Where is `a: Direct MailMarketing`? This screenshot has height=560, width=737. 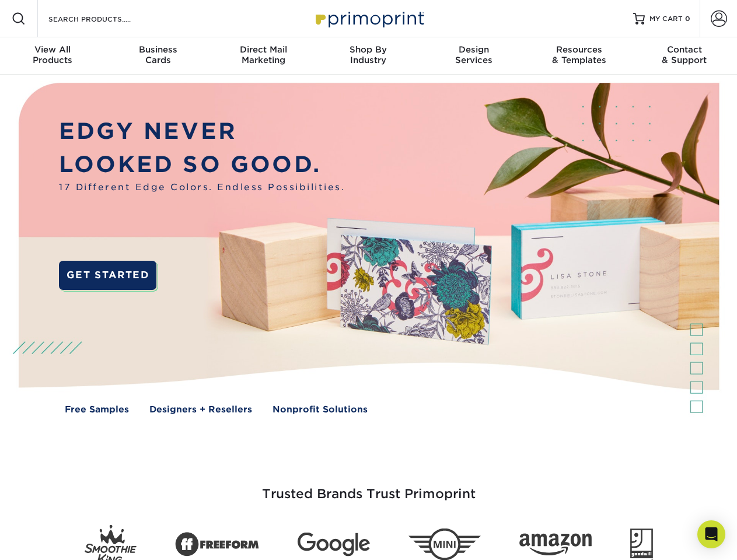
a: Direct MailMarketing is located at coordinates (263, 56).